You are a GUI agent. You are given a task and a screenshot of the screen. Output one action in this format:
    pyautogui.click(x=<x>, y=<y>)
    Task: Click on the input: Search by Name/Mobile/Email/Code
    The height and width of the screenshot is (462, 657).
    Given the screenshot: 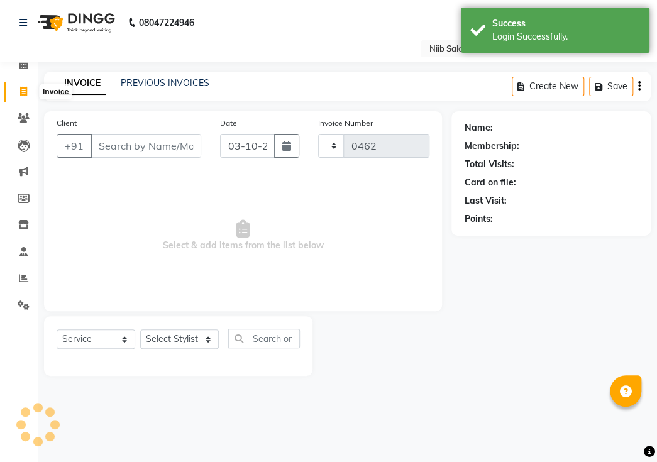 What is the action you would take?
    pyautogui.click(x=146, y=146)
    